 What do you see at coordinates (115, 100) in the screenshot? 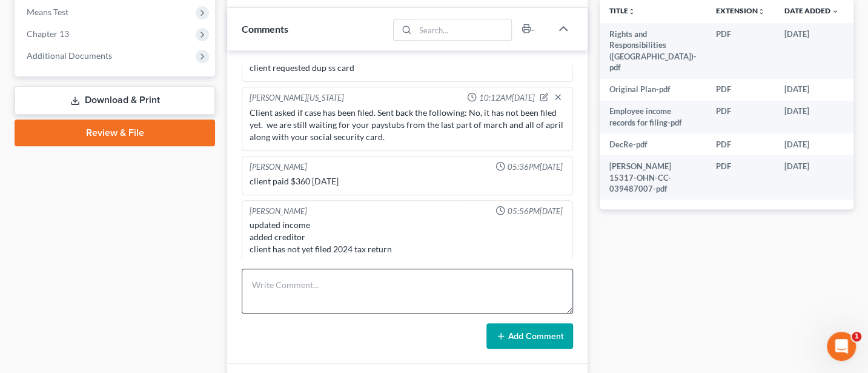
I see `a: Download & Print` at bounding box center [115, 100].